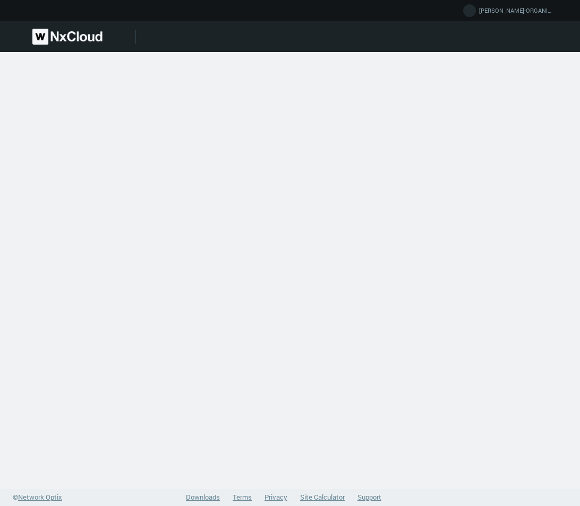  I want to click on span: Network Optix, so click(40, 497).